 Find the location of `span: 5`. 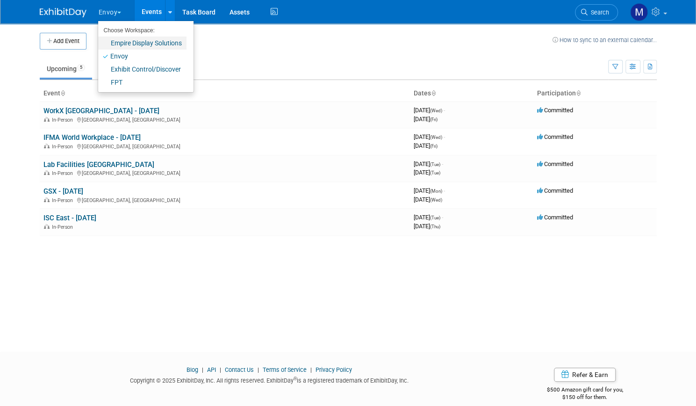

span: 5 is located at coordinates (81, 67).